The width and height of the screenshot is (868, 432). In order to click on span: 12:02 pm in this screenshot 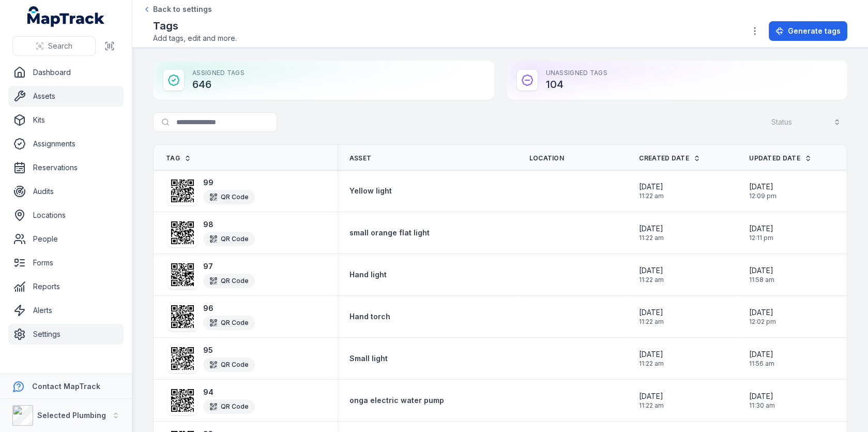, I will do `click(762, 322)`.